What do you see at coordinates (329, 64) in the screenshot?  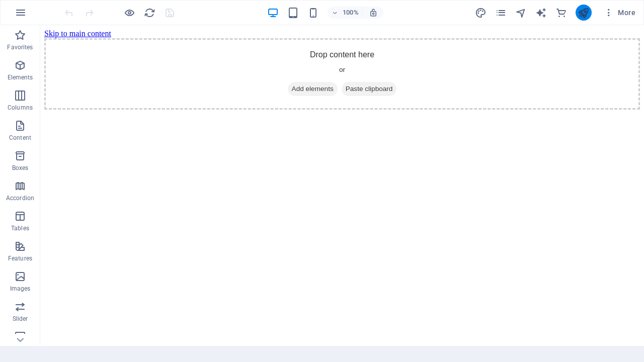 I see `span: Paste clipboard` at bounding box center [329, 64].